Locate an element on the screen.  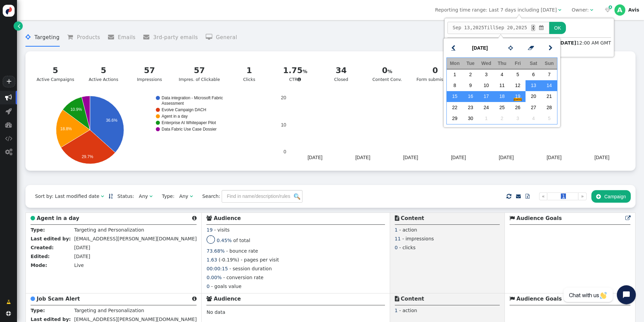
a: 1Clicks is located at coordinates (249, 74).